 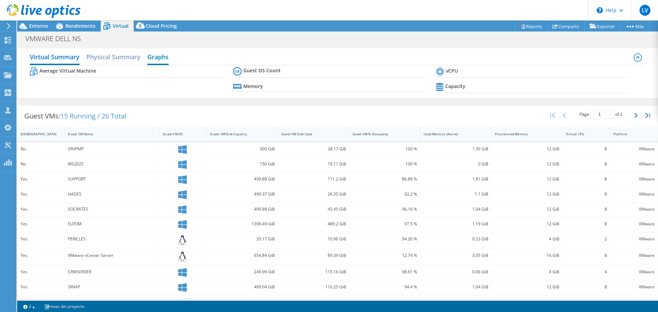 I want to click on div: SUPPORT, so click(x=112, y=179).